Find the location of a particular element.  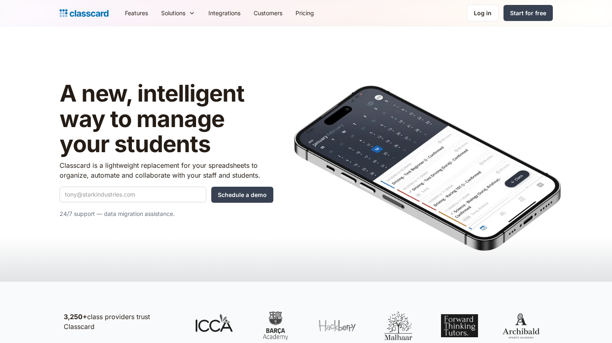

a: Pricing is located at coordinates (304, 13).